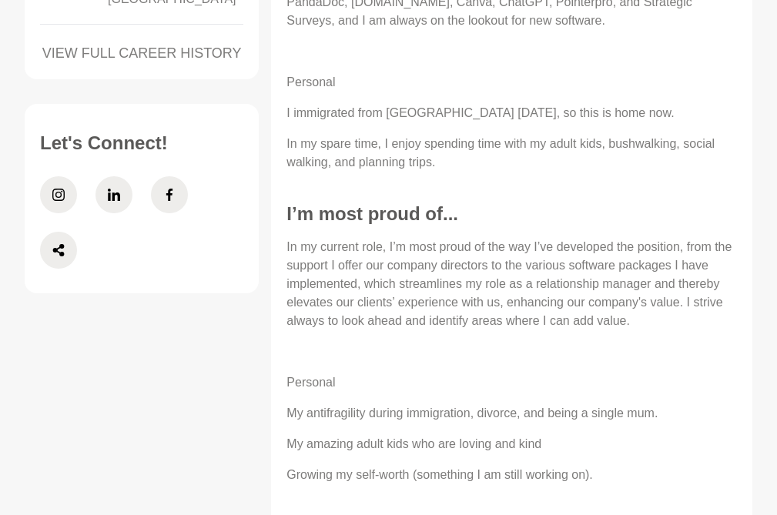 This screenshot has width=777, height=515. Describe the element at coordinates (512, 284) in the screenshot. I see `p: In my current role, I’m most proud of the way I’ve developed the position, from the support I off...` at that location.